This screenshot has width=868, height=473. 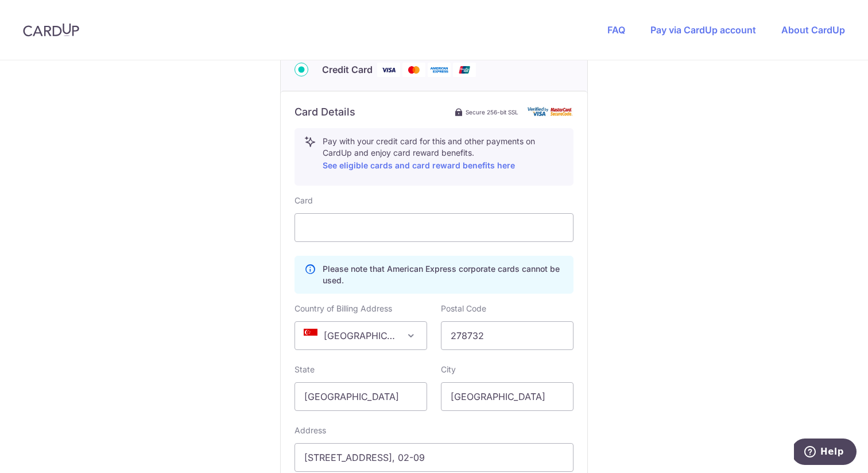 I want to click on a: Pay via CardUp account, so click(x=703, y=30).